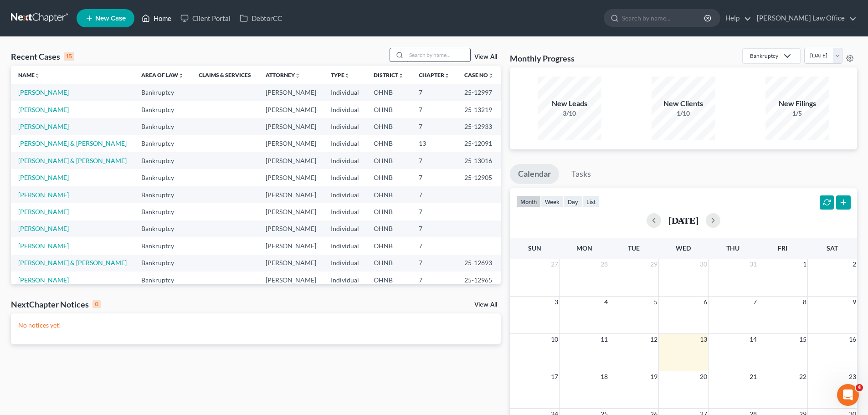 Image resolution: width=868 pixels, height=415 pixels. I want to click on a: Chapterunfold_more, so click(434, 74).